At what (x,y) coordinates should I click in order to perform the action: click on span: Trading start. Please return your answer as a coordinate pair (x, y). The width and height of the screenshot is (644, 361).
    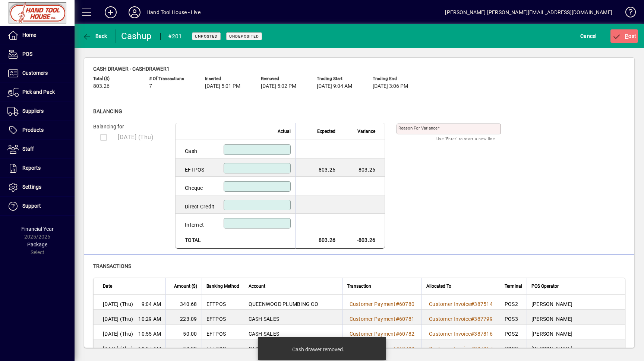
    Looking at the image, I should click on (339, 79).